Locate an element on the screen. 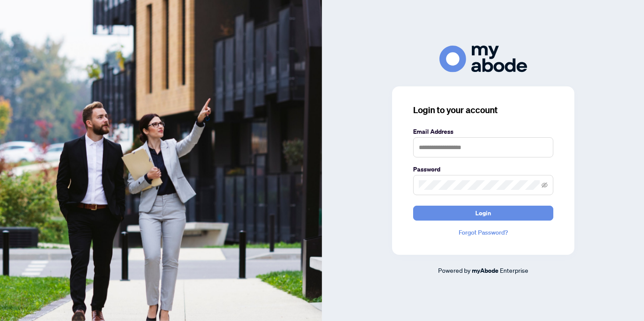 The image size is (644, 321). img: ma-logo is located at coordinates (483, 59).